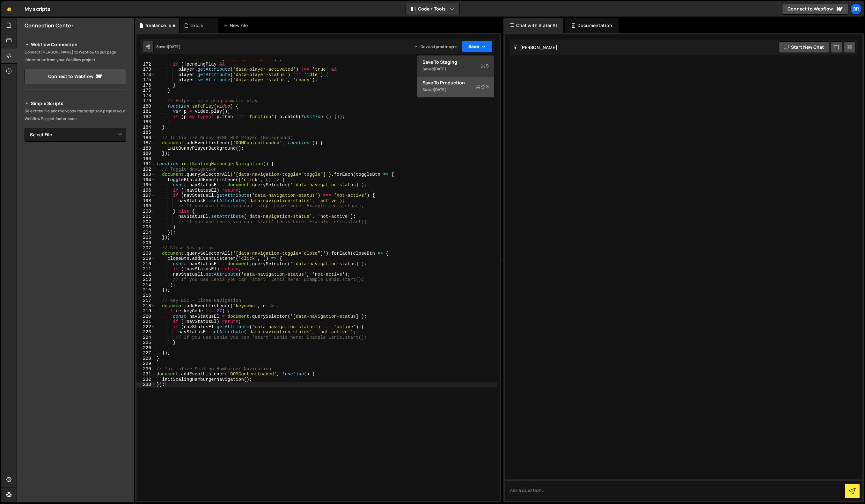 The width and height of the screenshot is (865, 504). What do you see at coordinates (534, 26) in the screenshot?
I see `div: Chat with Slater AI` at bounding box center [534, 26].